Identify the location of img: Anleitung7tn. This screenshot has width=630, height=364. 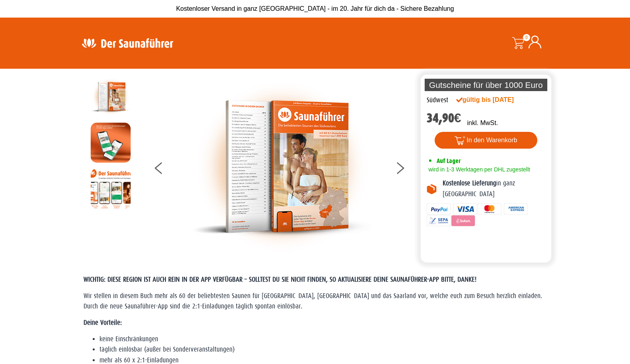
(111, 189).